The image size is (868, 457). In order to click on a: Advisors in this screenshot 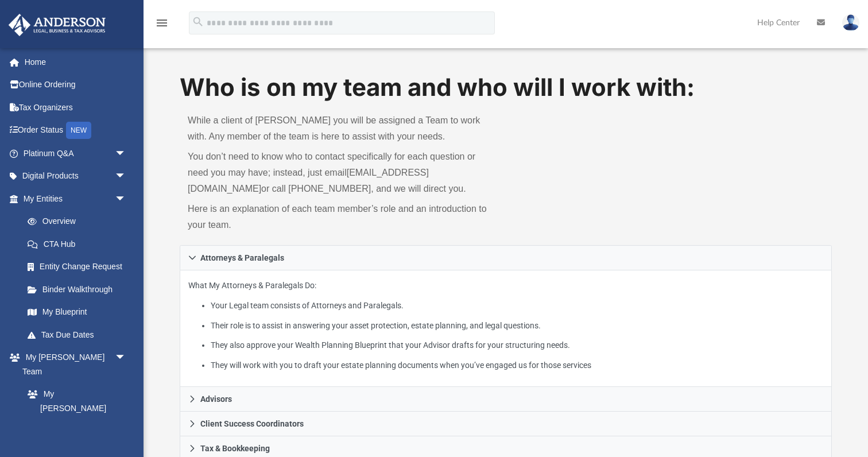, I will do `click(506, 400)`.